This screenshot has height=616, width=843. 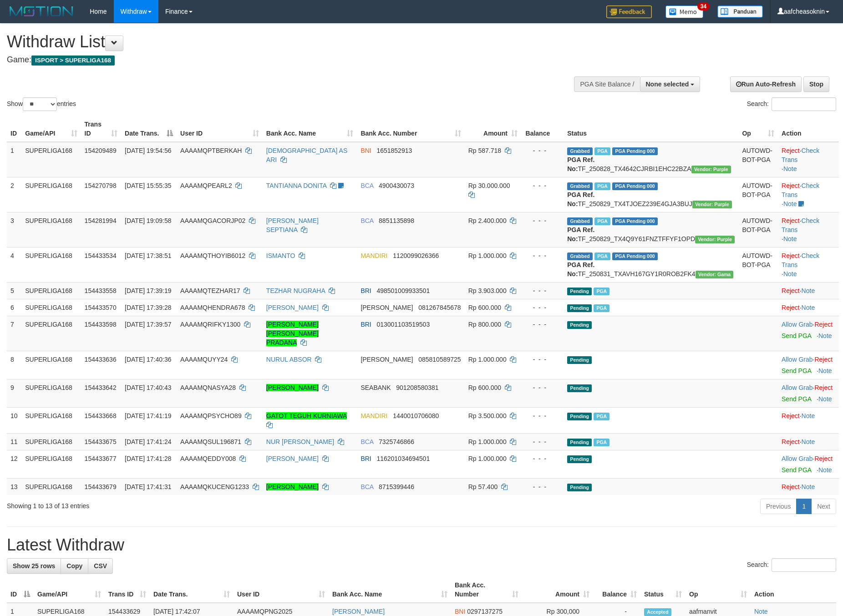 What do you see at coordinates (757, 194) in the screenshot?
I see `td: AUTOWD-BOT-PGA` at bounding box center [757, 194].